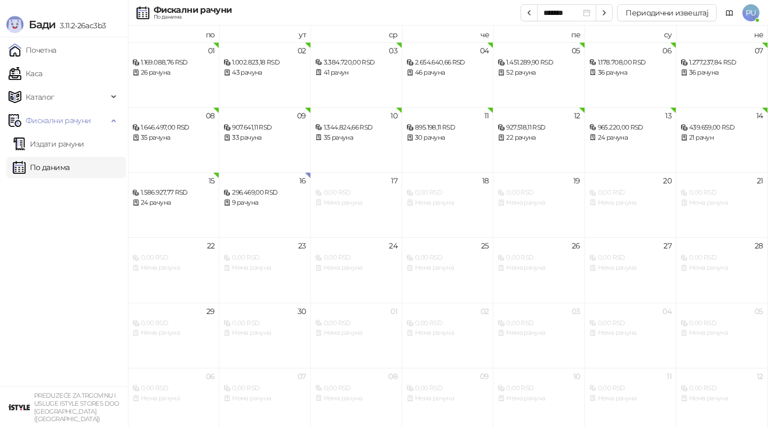  Describe the element at coordinates (356, 335) in the screenshot. I see `td: 2025-10-01` at that location.